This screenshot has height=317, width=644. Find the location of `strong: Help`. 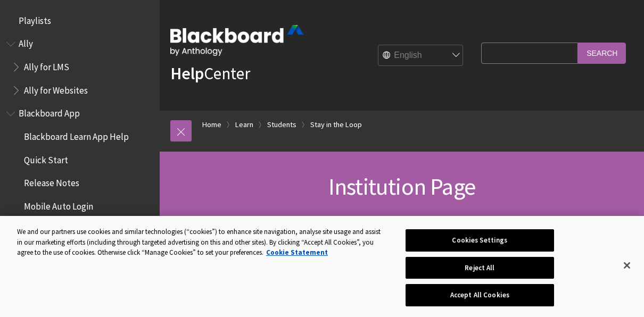

strong: Help is located at coordinates (187, 73).